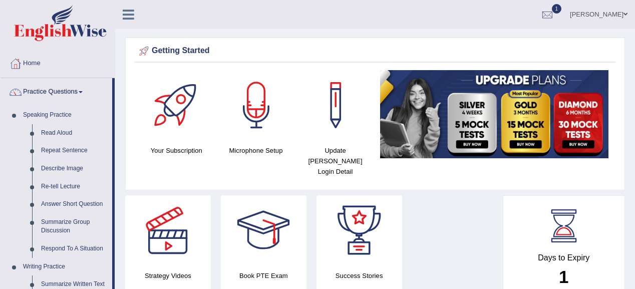 The height and width of the screenshot is (289, 635). Describe the element at coordinates (65, 267) in the screenshot. I see `a: Writing Practice` at that location.